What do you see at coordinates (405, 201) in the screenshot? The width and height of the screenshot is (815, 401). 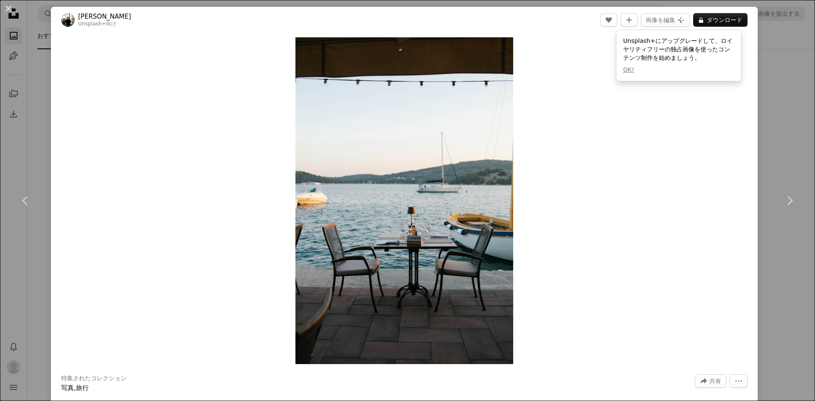 I see `img: 水辺のテーブルに椅子2脚` at bounding box center [405, 201].